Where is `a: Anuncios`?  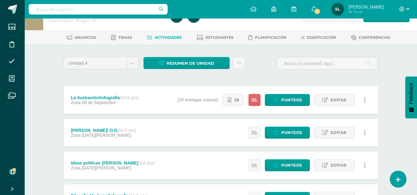 a: Anuncios is located at coordinates (81, 38).